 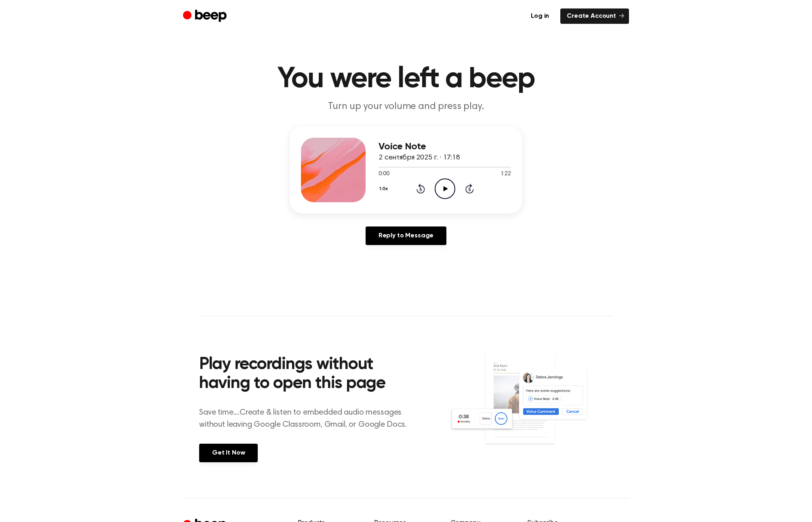 What do you see at coordinates (406, 107) in the screenshot?
I see `p: Turn up your volume and press play.` at bounding box center [406, 107].